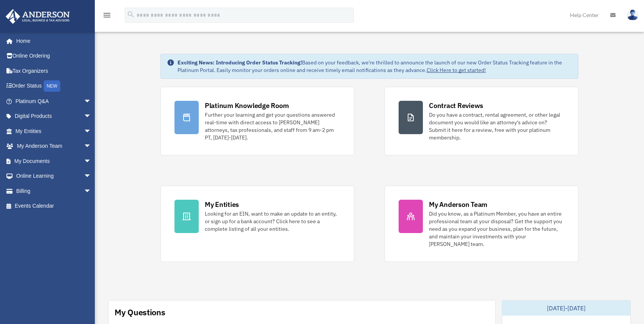 This screenshot has width=644, height=324. Describe the element at coordinates (632, 15) in the screenshot. I see `img: User Pic` at that location.